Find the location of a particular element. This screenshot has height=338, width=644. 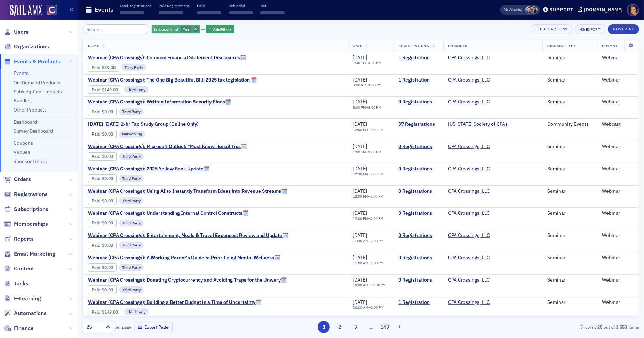

a: Subscription Products is located at coordinates (38, 92).